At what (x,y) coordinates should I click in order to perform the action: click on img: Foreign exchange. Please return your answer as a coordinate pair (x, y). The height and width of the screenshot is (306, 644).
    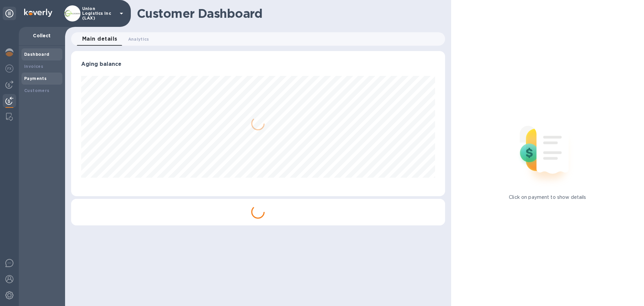
    Looking at the image, I should click on (10, 68).